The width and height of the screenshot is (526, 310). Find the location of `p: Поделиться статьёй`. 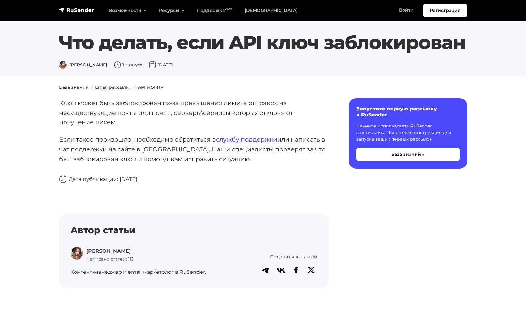

p: Поделиться статьёй is located at coordinates (268, 257).